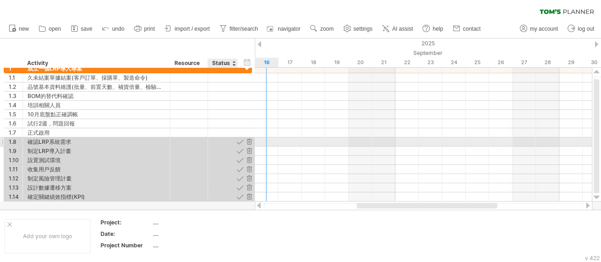 The image size is (601, 262). I want to click on span: navigator, so click(289, 29).